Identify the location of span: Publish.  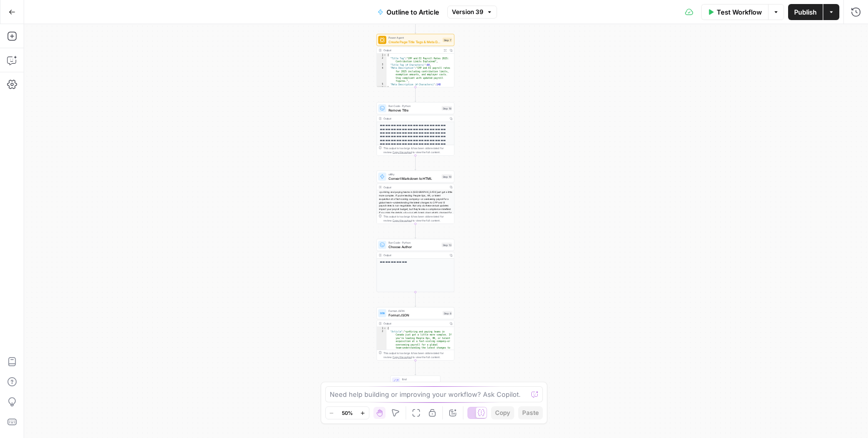
(805, 12).